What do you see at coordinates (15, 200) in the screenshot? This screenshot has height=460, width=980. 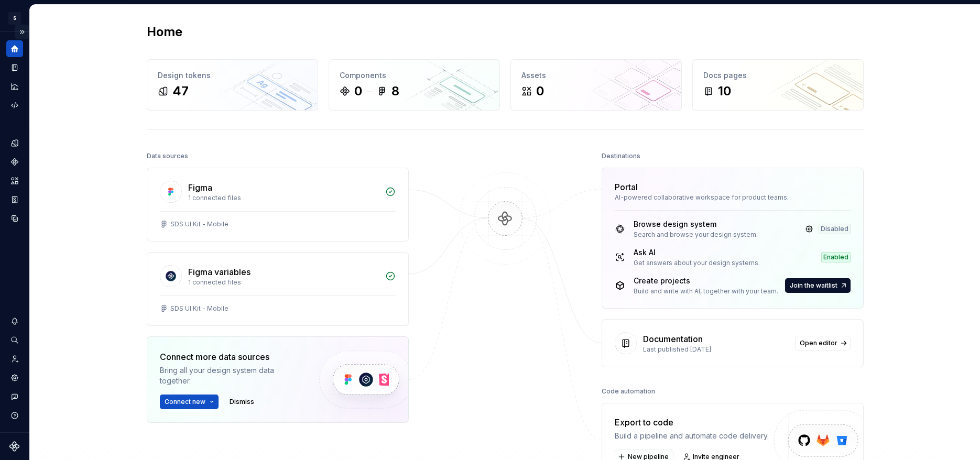 I see `a: Storybook stories` at bounding box center [15, 200].